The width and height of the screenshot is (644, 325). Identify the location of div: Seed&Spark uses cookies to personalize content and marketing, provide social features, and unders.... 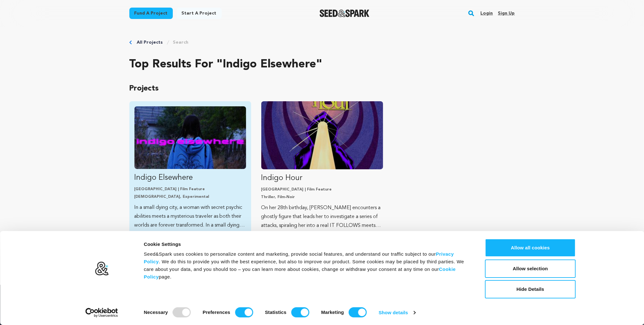
(307, 265).